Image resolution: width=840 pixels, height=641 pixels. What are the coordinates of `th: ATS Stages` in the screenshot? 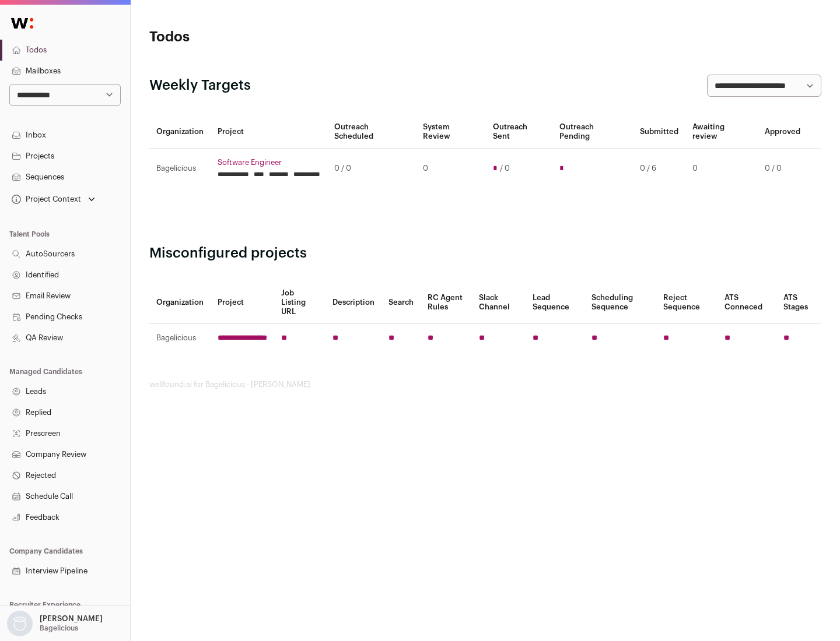 It's located at (798, 303).